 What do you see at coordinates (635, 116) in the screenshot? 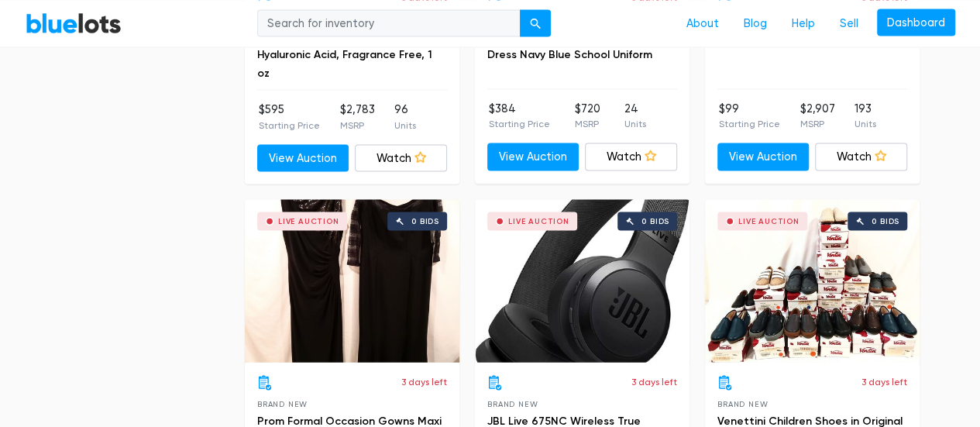
I see `li: 24` at bounding box center [635, 116].